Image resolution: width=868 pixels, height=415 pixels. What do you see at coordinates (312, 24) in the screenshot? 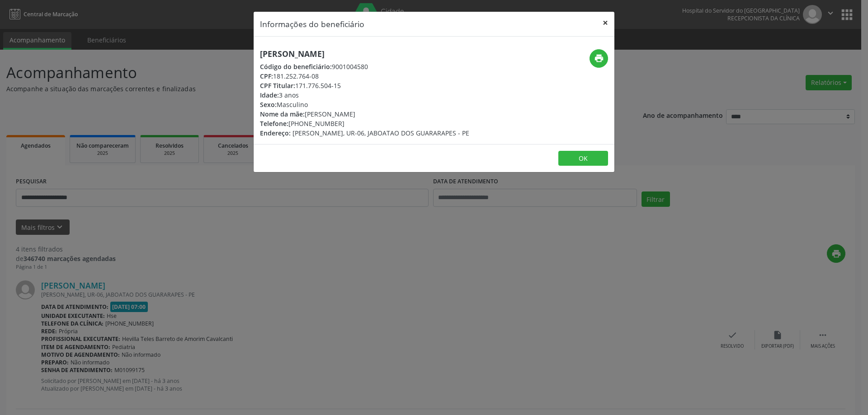
I see `h5: Informações do beneficiário` at bounding box center [312, 24].